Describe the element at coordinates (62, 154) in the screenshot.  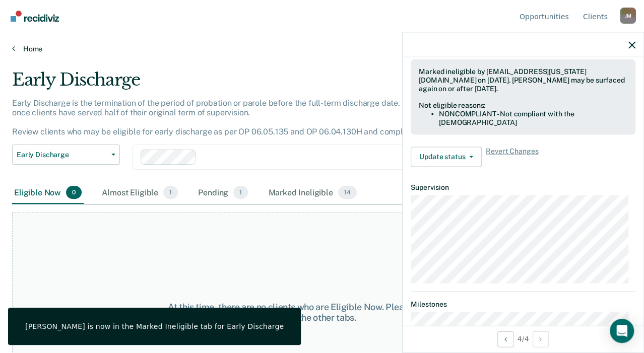
I see `span: Early Discharge` at that location.